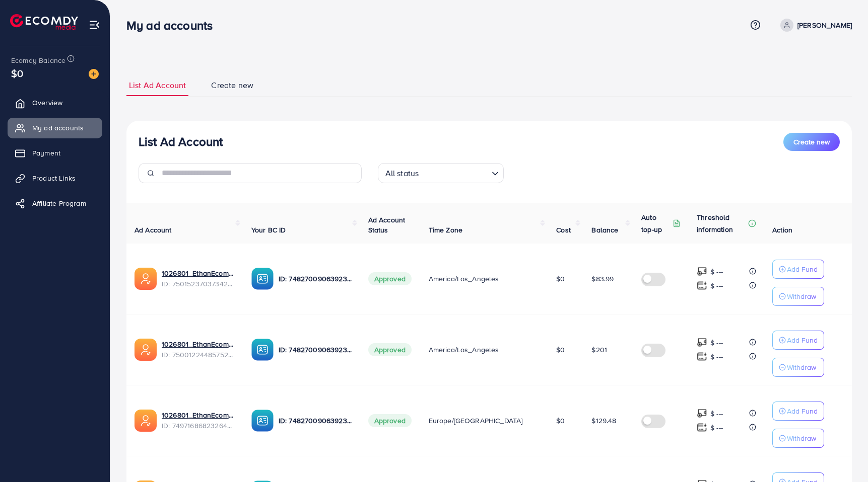  I want to click on img: image, so click(94, 74).